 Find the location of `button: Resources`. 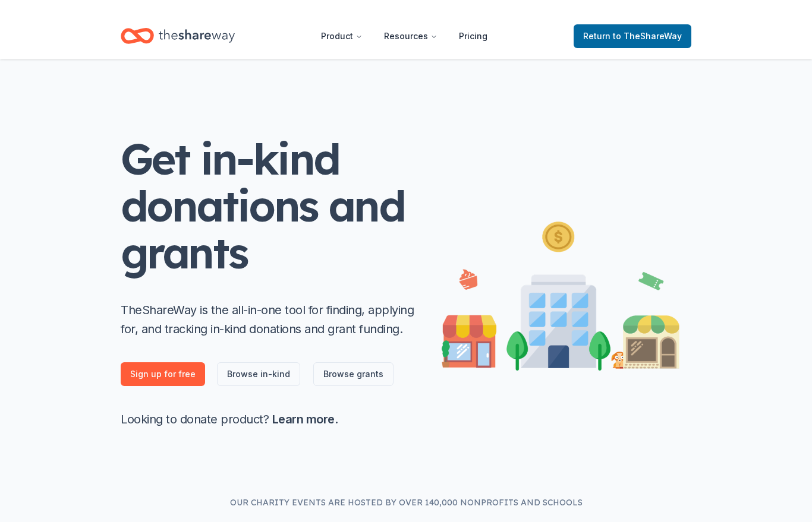

button: Resources is located at coordinates (411, 24).